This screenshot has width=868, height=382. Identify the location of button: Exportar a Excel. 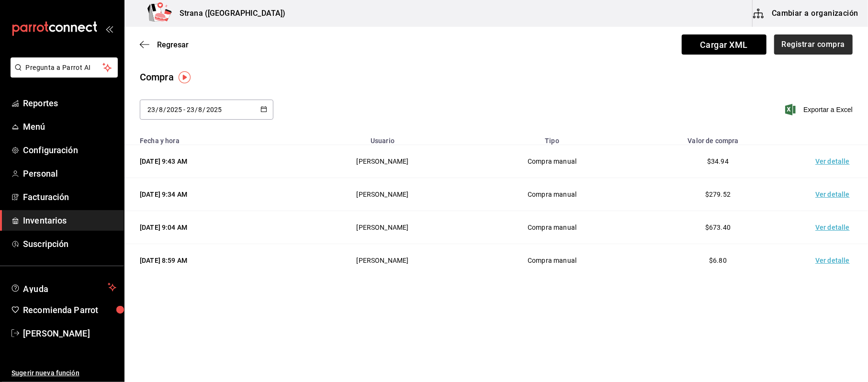
(819, 110).